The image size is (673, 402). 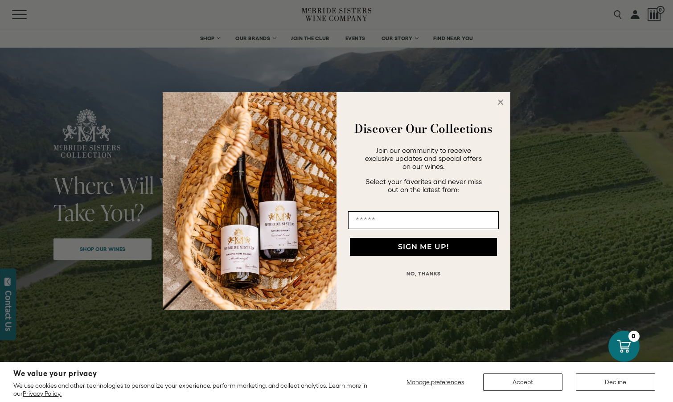 What do you see at coordinates (191, 374) in the screenshot?
I see `h2: We value your privacy` at bounding box center [191, 374].